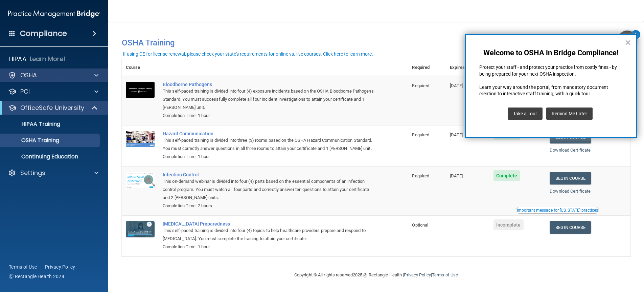 Image resolution: width=644 pixels, height=292 pixels. Describe the element at coordinates (248, 54) in the screenshot. I see `button: If using CE for license renewal, please check your state's requirements for online vs. live cours...` at that location.